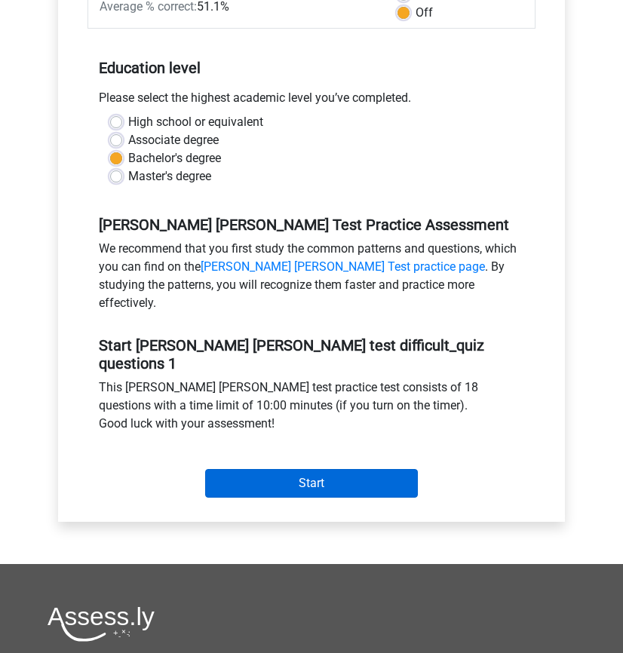  I want to click on input: Start, so click(312, 484).